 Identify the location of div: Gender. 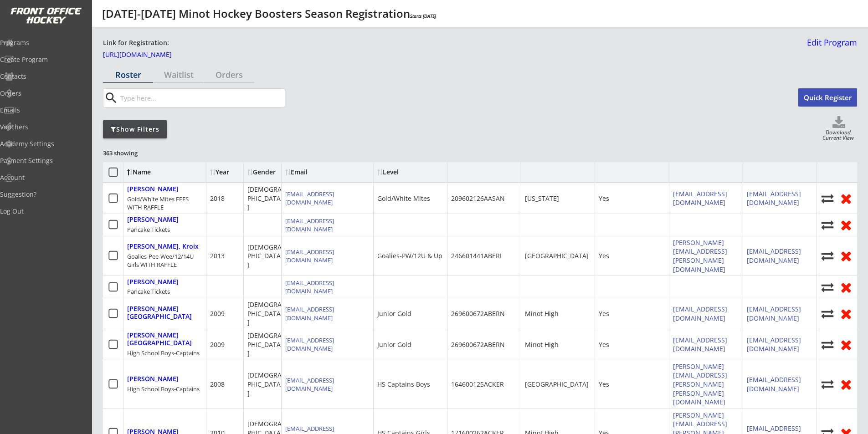
(262, 172).